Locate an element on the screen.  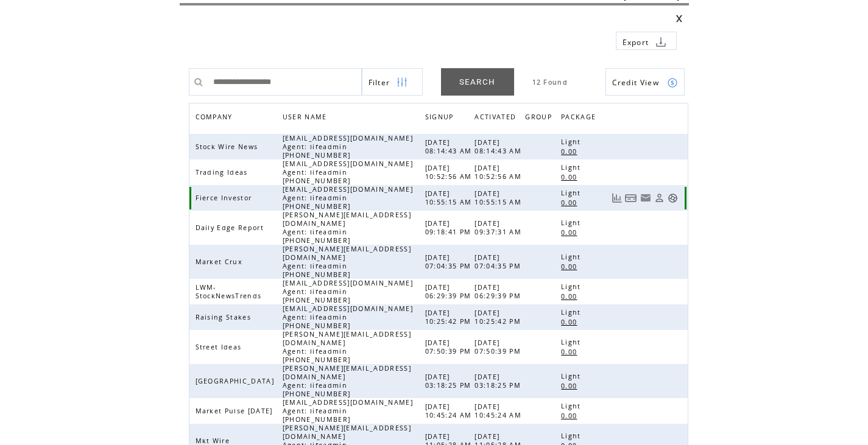
a: USER NAME is located at coordinates (306, 116).